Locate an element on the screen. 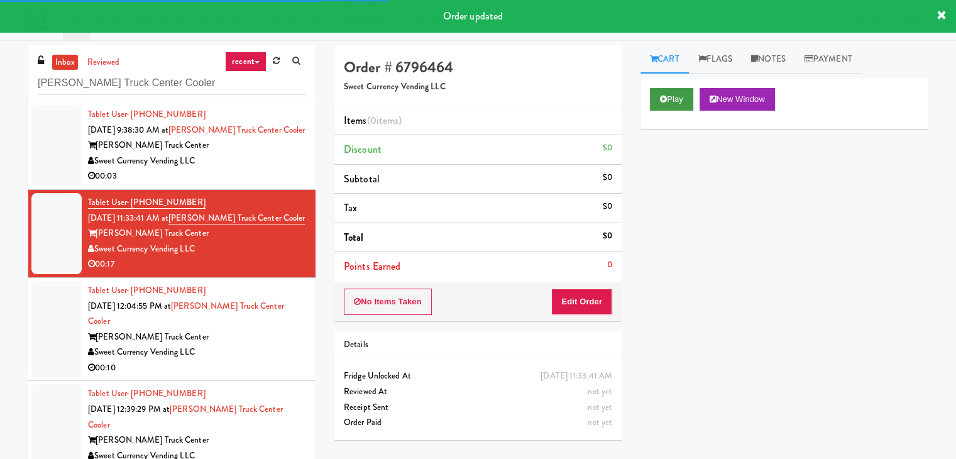  span: Subtotal is located at coordinates (362, 179).